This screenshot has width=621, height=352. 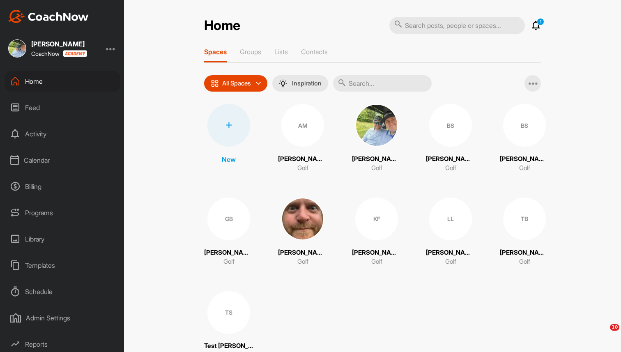 What do you see at coordinates (229, 159) in the screenshot?
I see `p: New` at bounding box center [229, 159].